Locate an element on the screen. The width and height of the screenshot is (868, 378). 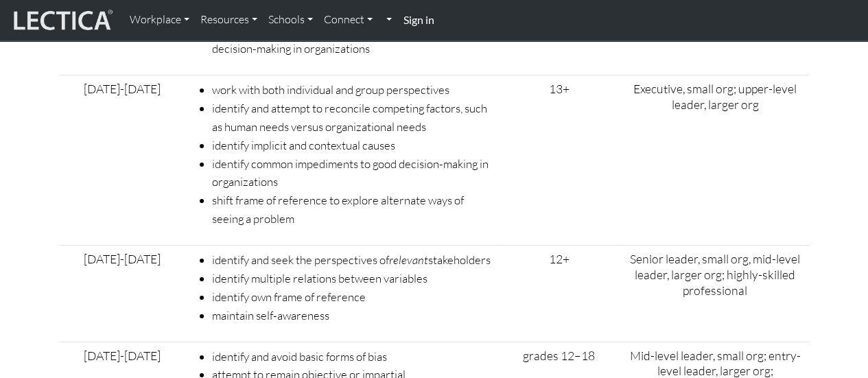
a: Connect is located at coordinates (348, 20).